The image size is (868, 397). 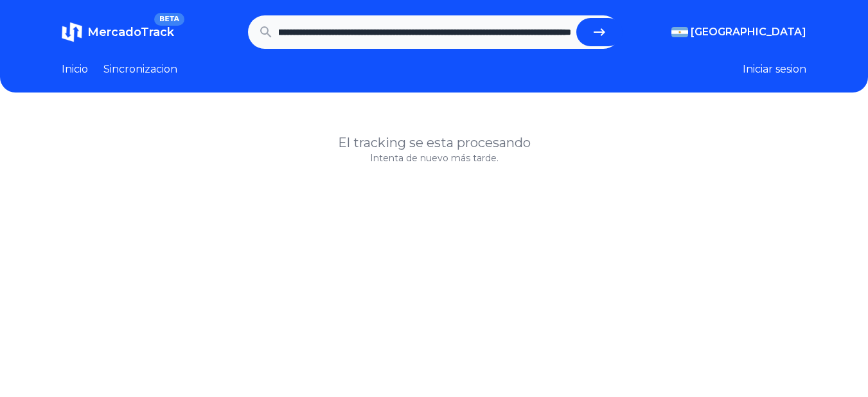 What do you see at coordinates (774, 69) in the screenshot?
I see `button: Iniciar sesion` at bounding box center [774, 69].